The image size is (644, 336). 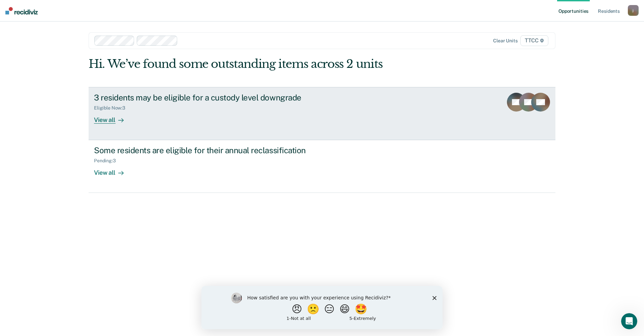 What do you see at coordinates (96, 23) in the screenshot?
I see `button: 1` at bounding box center [96, 23].